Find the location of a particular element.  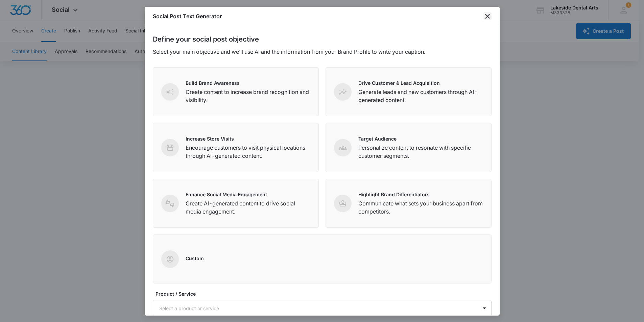

label: Product / Service is located at coordinates (325, 294).